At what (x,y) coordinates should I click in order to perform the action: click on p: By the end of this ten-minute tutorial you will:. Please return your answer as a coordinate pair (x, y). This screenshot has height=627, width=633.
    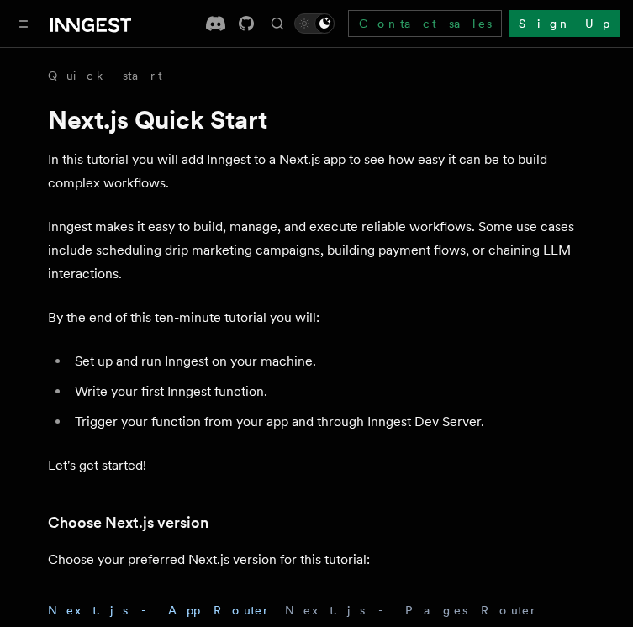
    Looking at the image, I should click on (317, 318).